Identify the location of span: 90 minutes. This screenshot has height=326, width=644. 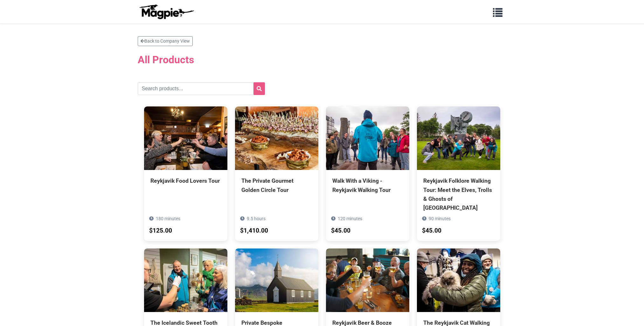
(440, 219).